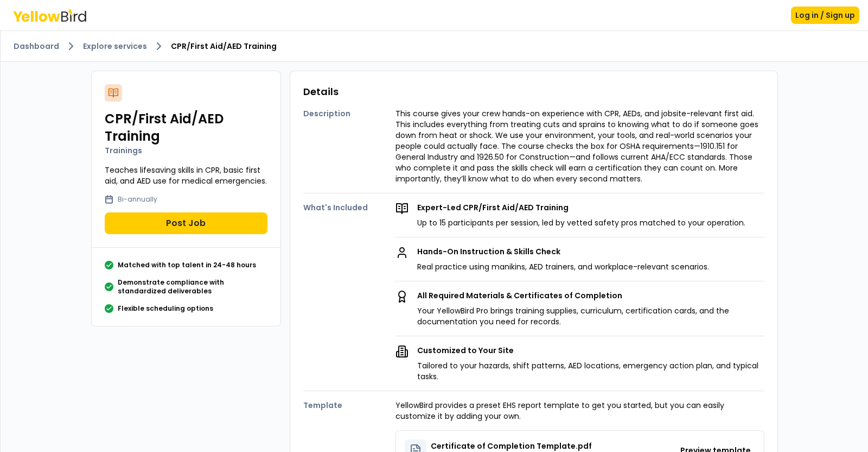  Describe the element at coordinates (186, 150) in the screenshot. I see `p: Trainings` at that location.